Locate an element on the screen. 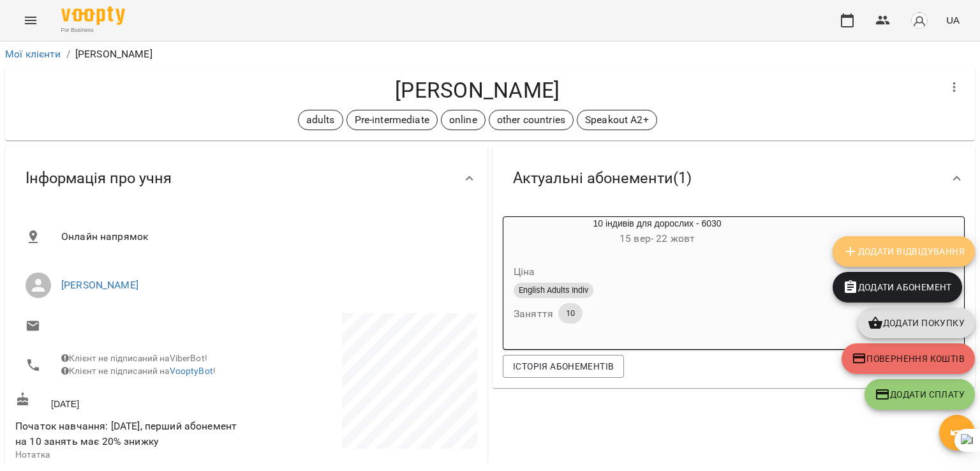  div: other countries is located at coordinates (531, 120).